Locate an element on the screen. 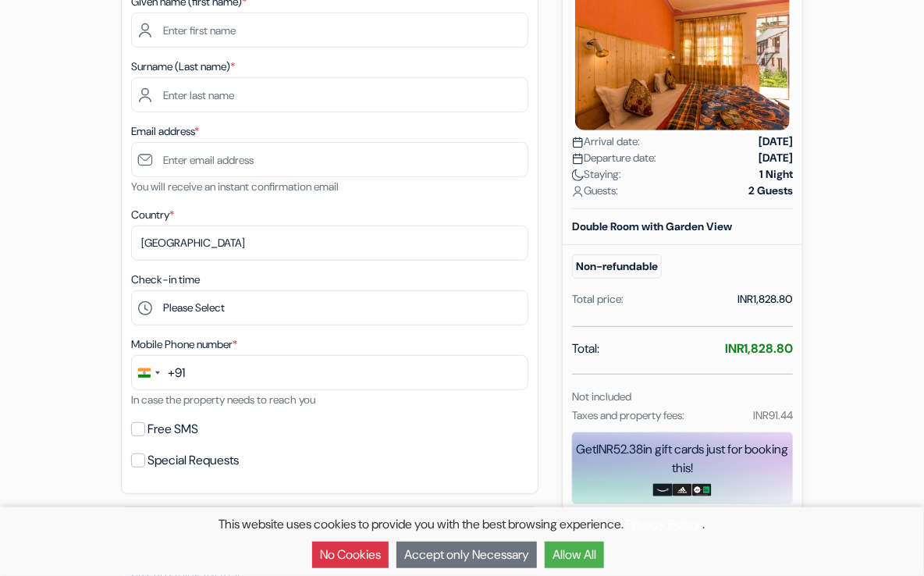 This screenshot has width=924, height=576. span: Staying: is located at coordinates (596, 174).